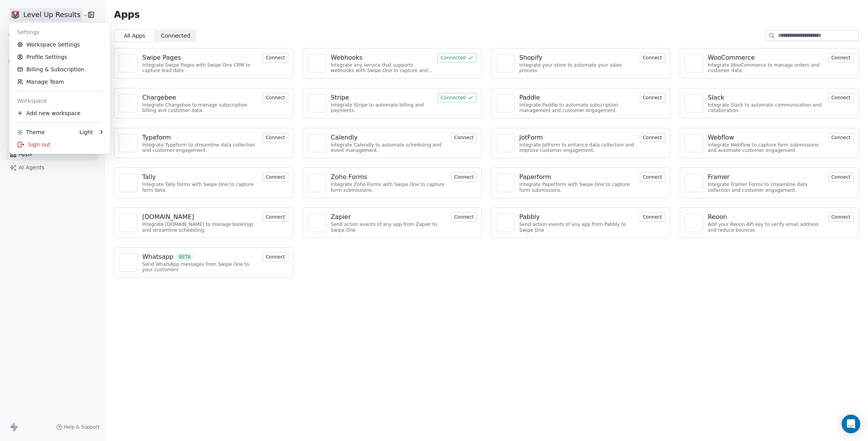 The image size is (868, 441). Describe the element at coordinates (60, 82) in the screenshot. I see `a: Manage Team` at that location.